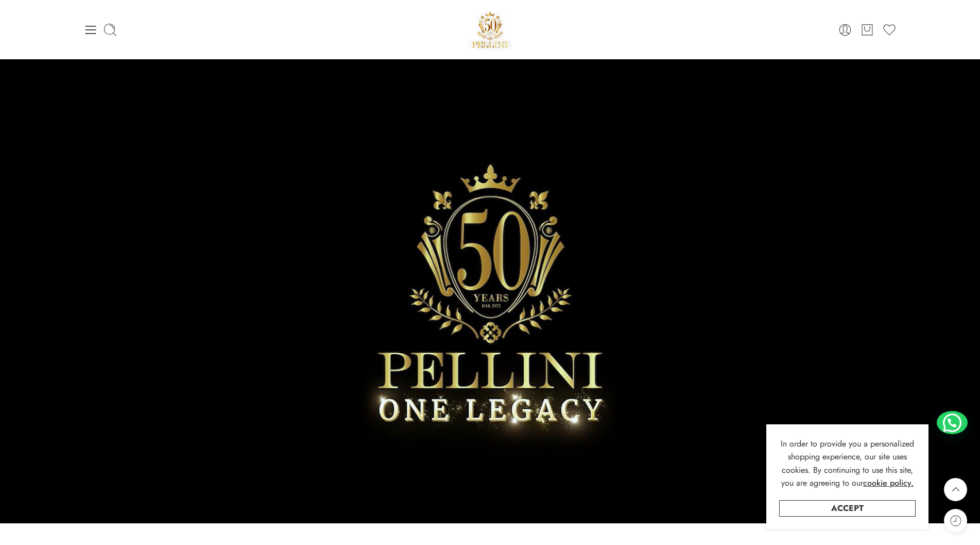 This screenshot has height=545, width=980. I want to click on img: Pellini, so click(490, 29).